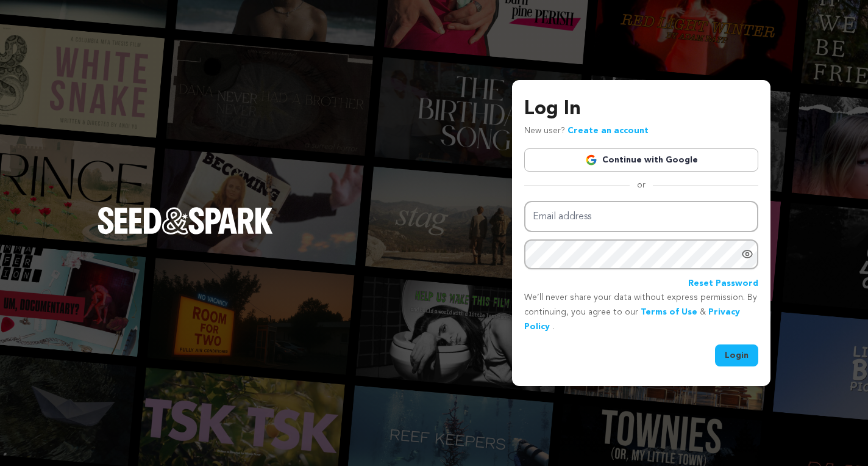 The width and height of the screenshot is (868, 466). What do you see at coordinates (736, 356) in the screenshot?
I see `button: Login` at bounding box center [736, 356].